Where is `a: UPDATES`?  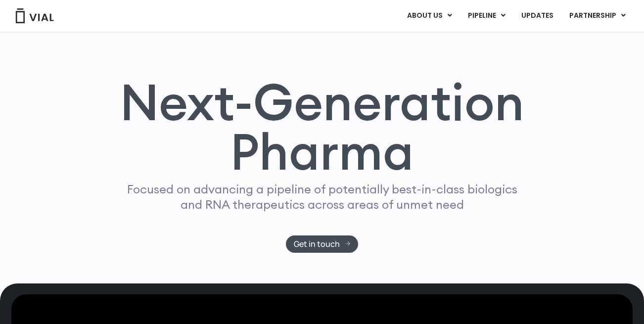
a: UPDATES is located at coordinates (538, 16).